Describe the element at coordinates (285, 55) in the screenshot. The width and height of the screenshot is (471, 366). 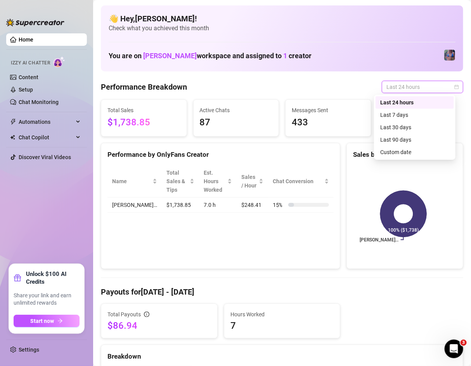
I see `span: 1` at that location.